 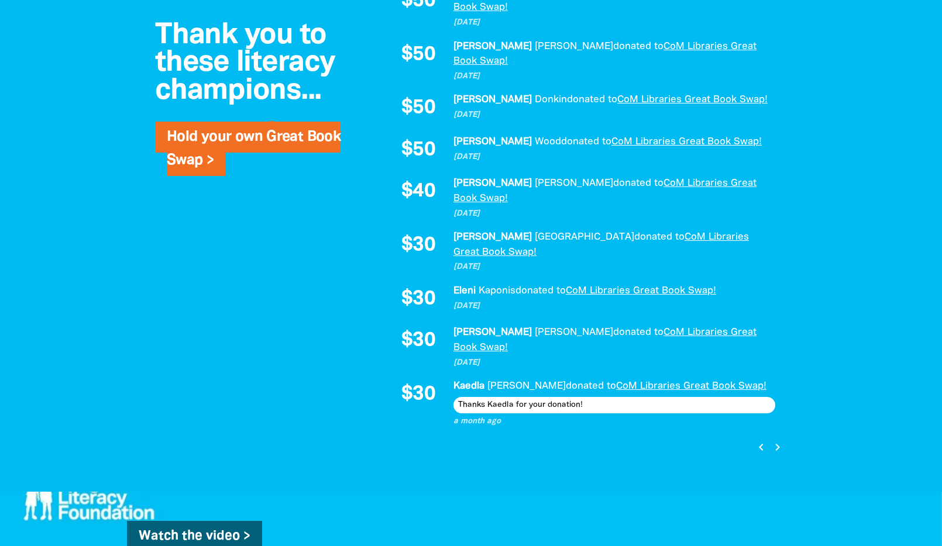 What do you see at coordinates (550, 99) in the screenshot?
I see `em: Donkin` at bounding box center [550, 99].